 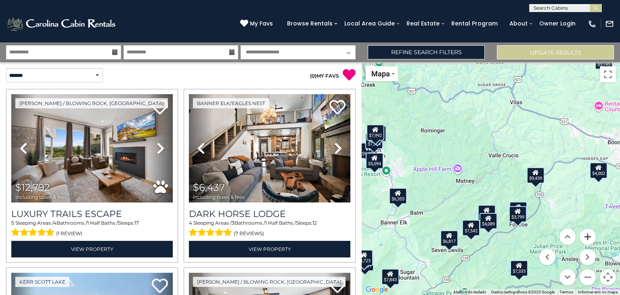 What do you see at coordinates (598, 170) in the screenshot?
I see `div: $4,002` at bounding box center [598, 170].